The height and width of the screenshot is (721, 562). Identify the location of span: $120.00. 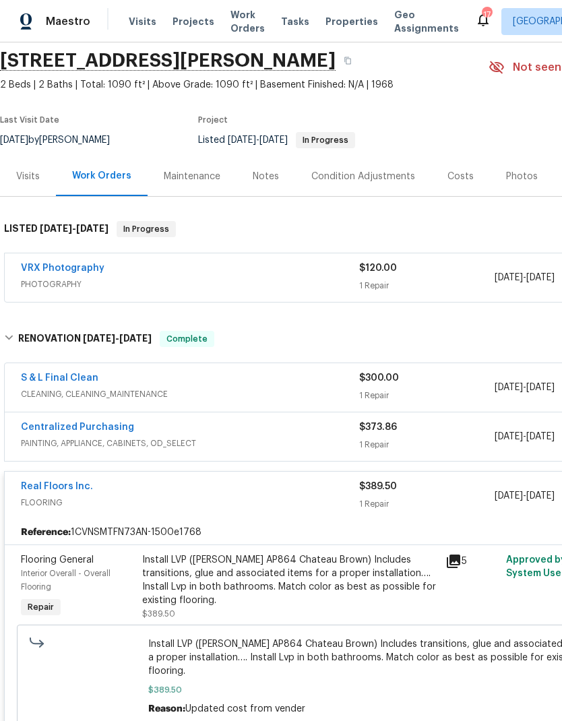
(378, 268).